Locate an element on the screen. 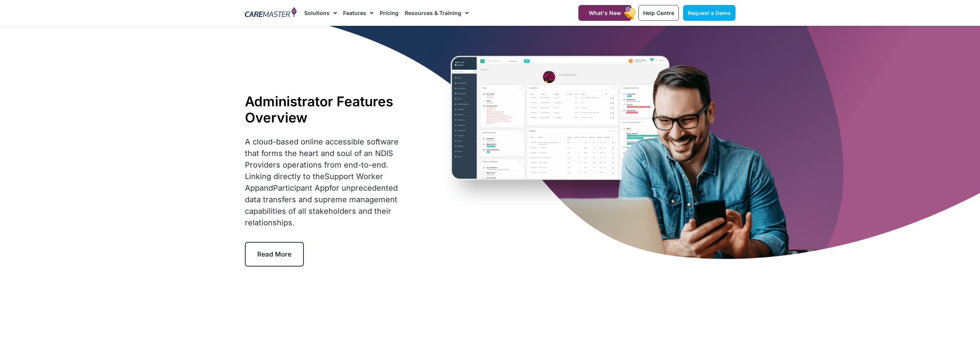 The height and width of the screenshot is (354, 980). span: What's New is located at coordinates (605, 12).